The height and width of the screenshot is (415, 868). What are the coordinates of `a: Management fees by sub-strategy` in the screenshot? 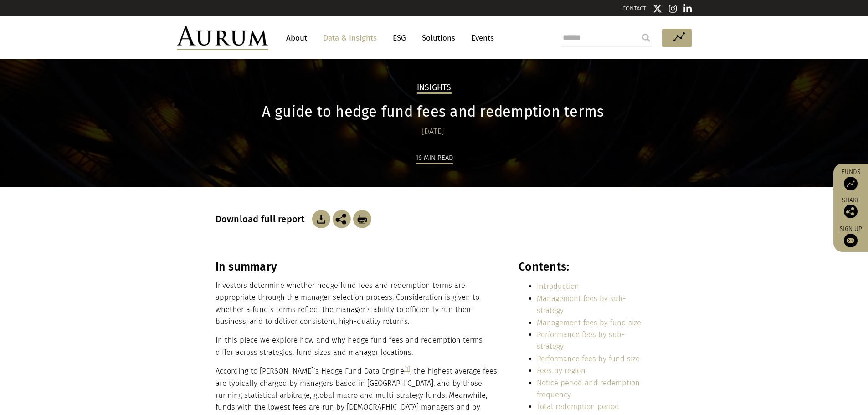 It's located at (581, 304).